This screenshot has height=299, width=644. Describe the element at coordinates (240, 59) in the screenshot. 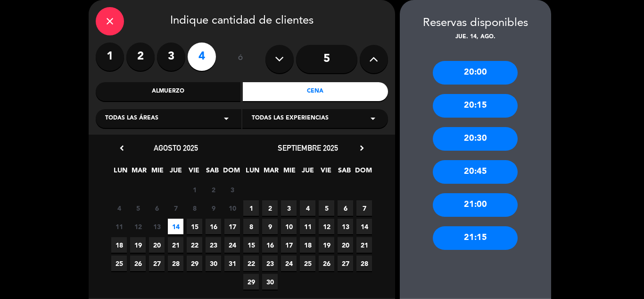

I see `div: ó` at that location.